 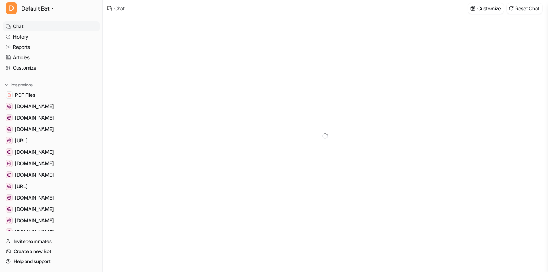 What do you see at coordinates (11, 8) in the screenshot?
I see `span: D` at bounding box center [11, 8].